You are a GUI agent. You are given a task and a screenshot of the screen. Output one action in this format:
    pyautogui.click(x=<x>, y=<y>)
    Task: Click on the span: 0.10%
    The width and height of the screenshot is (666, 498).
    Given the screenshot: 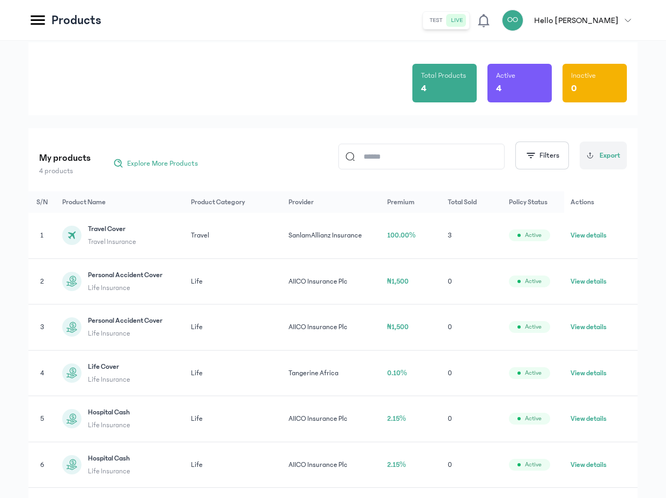 What is the action you would take?
    pyautogui.click(x=397, y=373)
    